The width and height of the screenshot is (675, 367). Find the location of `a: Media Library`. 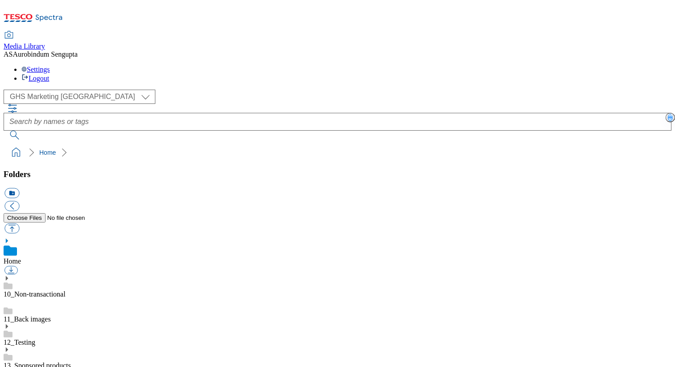

a: Media Library is located at coordinates (24, 41).